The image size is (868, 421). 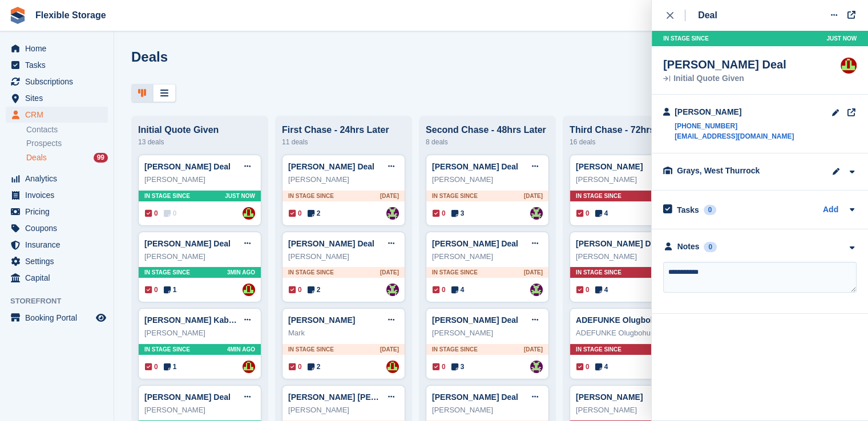 I want to click on a: Prospects, so click(x=67, y=143).